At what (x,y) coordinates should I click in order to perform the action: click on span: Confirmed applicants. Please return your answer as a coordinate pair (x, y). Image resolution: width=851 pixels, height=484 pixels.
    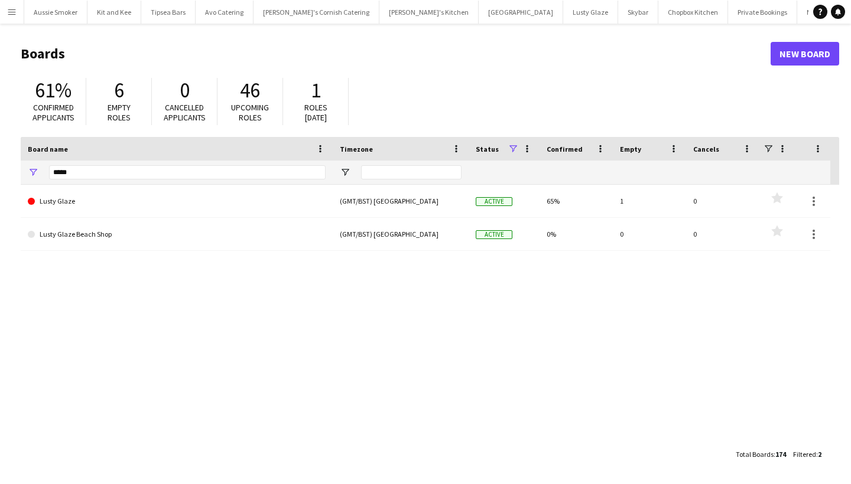
    Looking at the image, I should click on (53, 112).